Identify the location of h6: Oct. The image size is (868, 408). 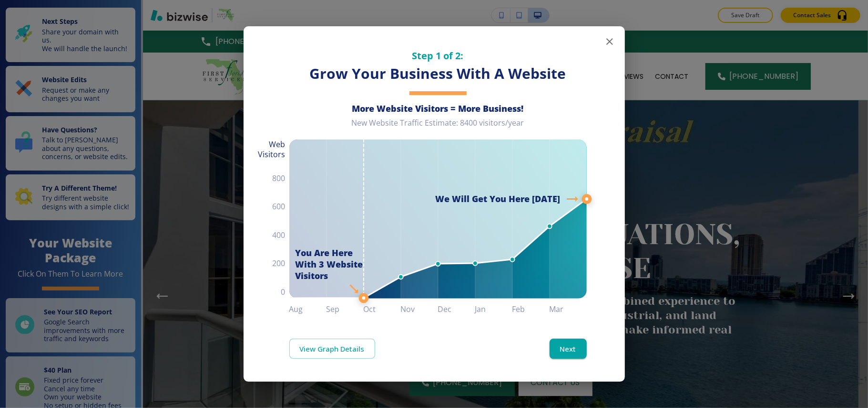
(382, 308).